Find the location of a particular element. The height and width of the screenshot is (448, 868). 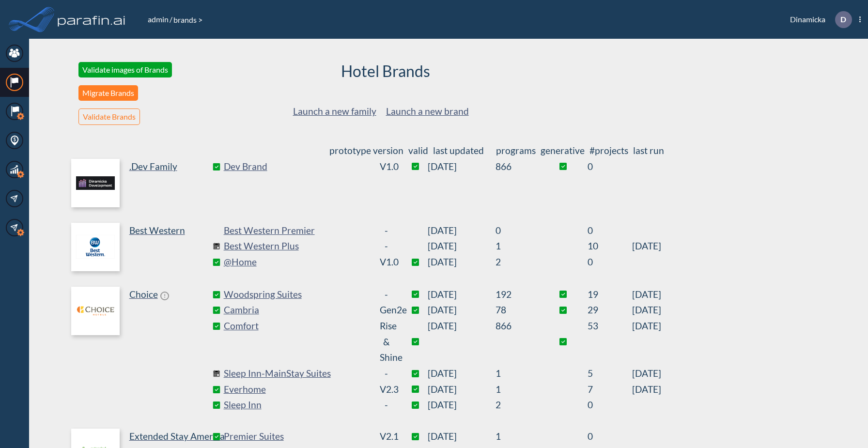

sapn: 78 is located at coordinates (517, 310).